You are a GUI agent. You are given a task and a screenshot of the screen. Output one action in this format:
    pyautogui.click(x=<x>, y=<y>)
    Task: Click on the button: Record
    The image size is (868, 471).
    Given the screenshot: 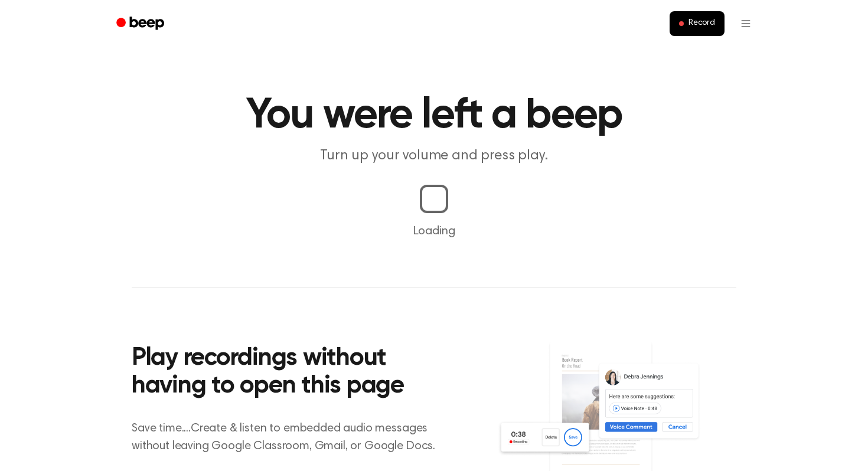 What is the action you would take?
    pyautogui.click(x=697, y=23)
    